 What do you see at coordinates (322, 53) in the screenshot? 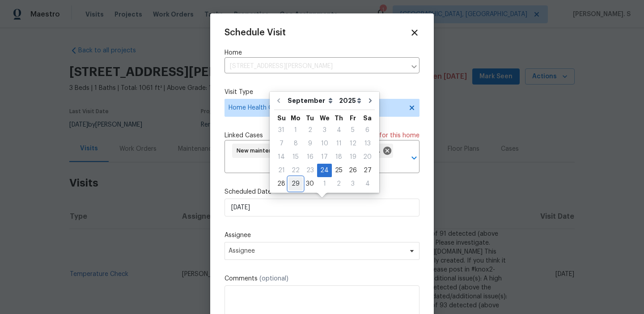
I see `label: Home` at bounding box center [322, 53].